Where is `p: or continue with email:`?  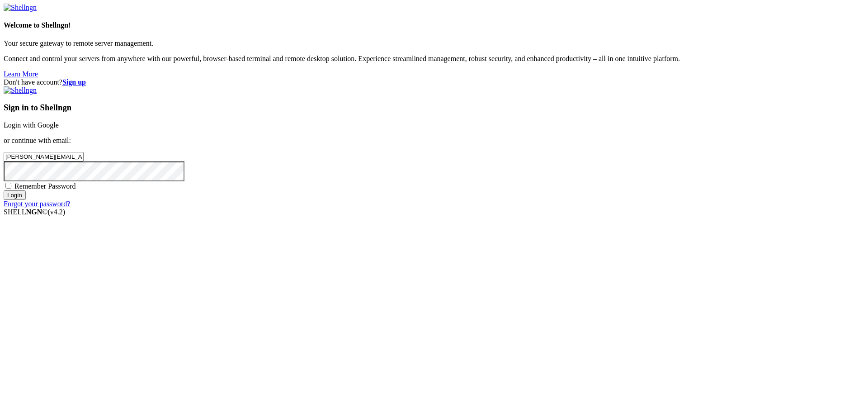 p: or continue with email: is located at coordinates (434, 140).